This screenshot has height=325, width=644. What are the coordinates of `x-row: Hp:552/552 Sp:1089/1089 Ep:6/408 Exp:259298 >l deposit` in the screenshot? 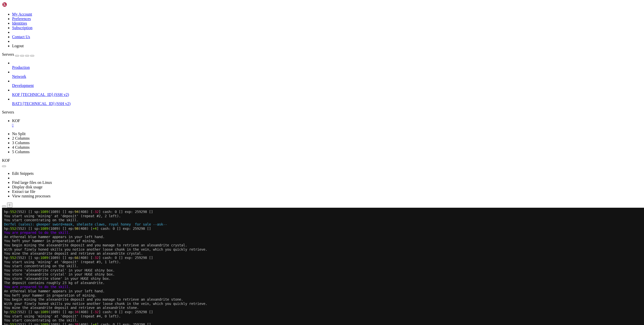 It's located at (290, 293).